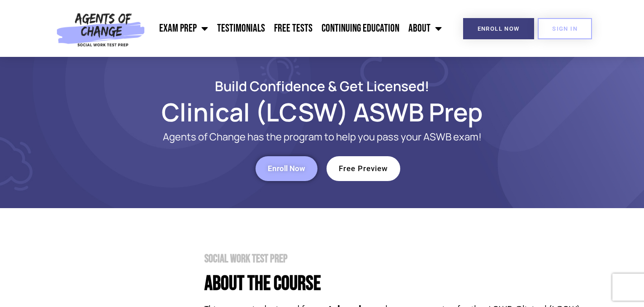 The width and height of the screenshot is (644, 307). What do you see at coordinates (363, 169) in the screenshot?
I see `a: Free Preview` at bounding box center [363, 169].